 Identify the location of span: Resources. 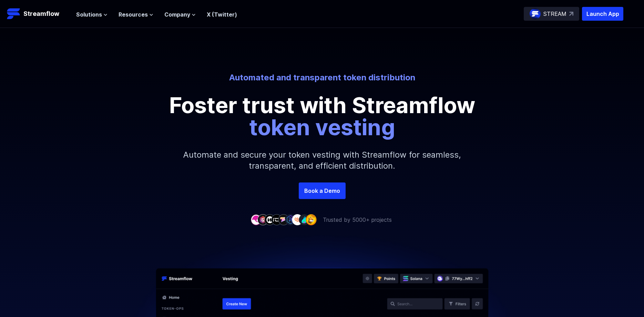
(133, 14).